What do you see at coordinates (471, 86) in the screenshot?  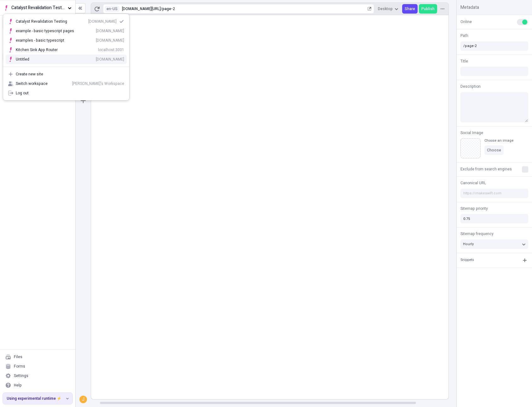 I see `span: Description` at bounding box center [471, 86].